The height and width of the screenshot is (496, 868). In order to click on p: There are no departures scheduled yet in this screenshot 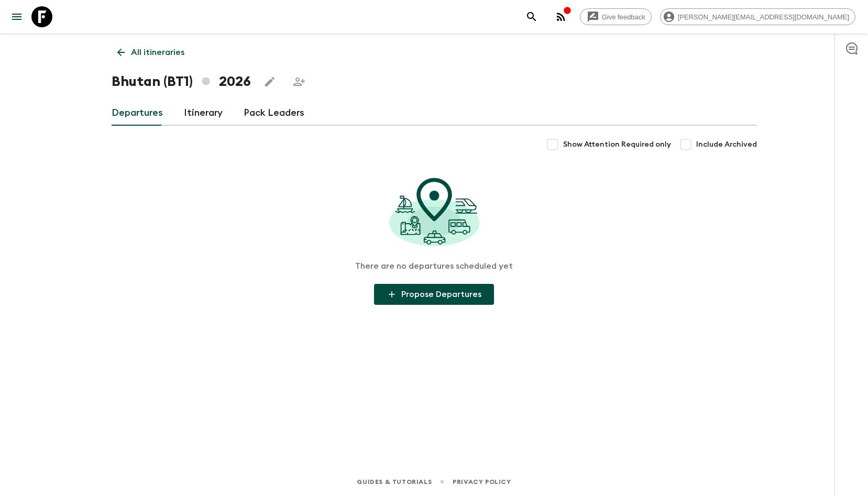, I will do `click(434, 266)`.